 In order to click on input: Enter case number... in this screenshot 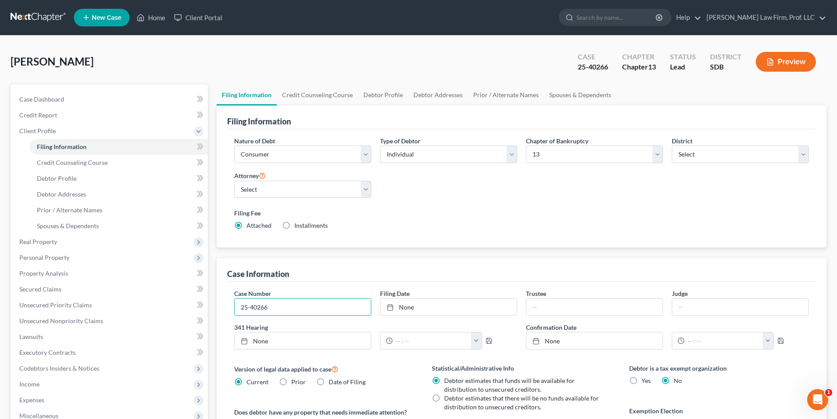, I will do `click(303, 307)`.